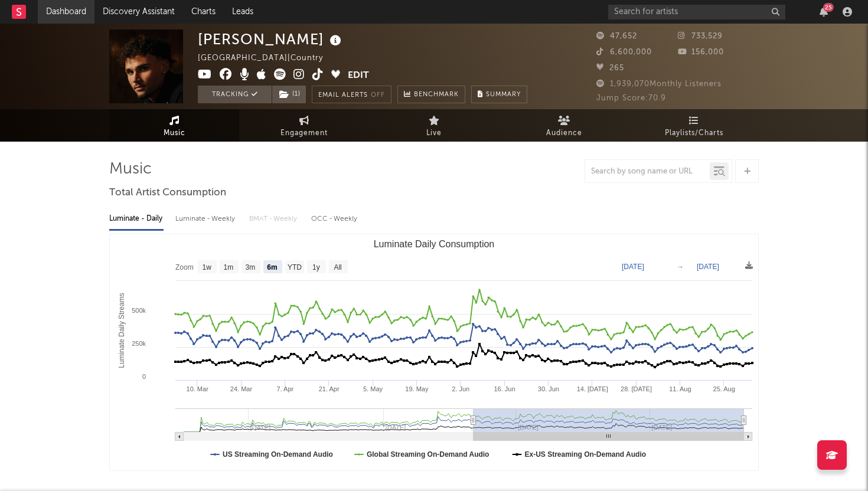 This screenshot has width=868, height=491. What do you see at coordinates (139, 343) in the screenshot?
I see `text: 250k` at bounding box center [139, 343].